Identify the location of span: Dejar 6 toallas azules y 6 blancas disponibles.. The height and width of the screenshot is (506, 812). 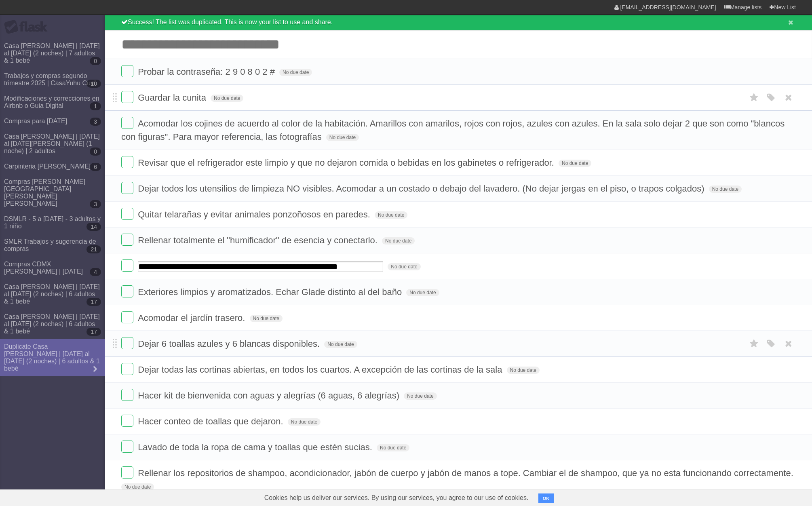
(230, 343).